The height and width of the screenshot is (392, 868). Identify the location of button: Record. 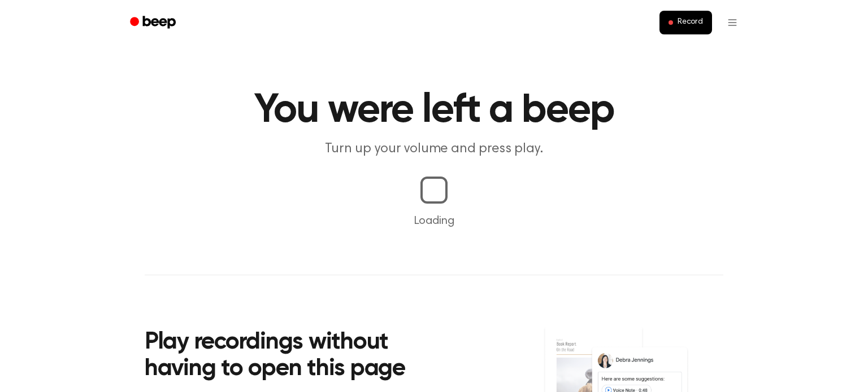
(685, 23).